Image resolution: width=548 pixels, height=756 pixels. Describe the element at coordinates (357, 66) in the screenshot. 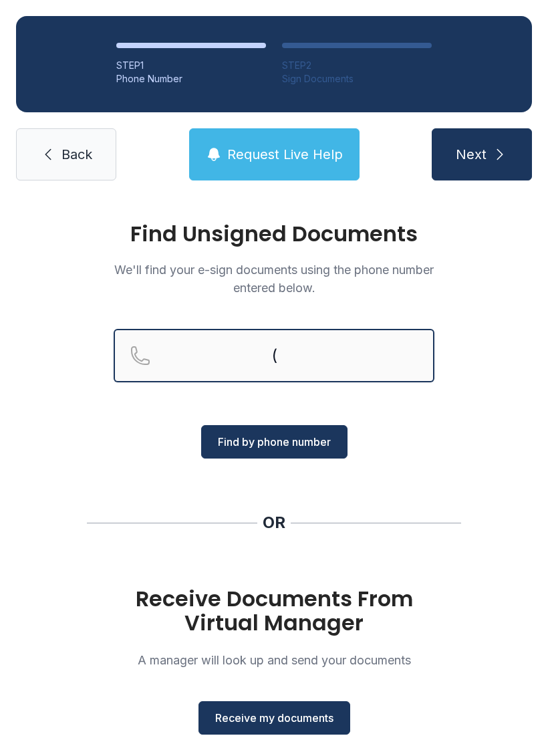

I see `div: STEP 2` at that location.